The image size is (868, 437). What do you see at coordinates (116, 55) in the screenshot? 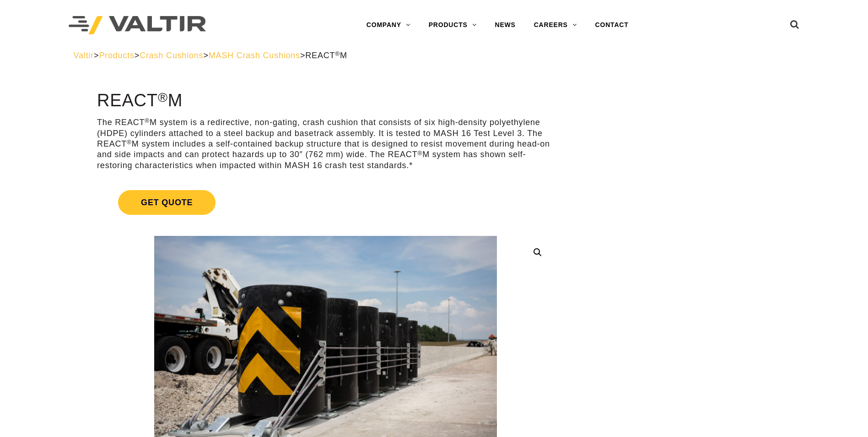
I see `a: Products` at bounding box center [116, 55].